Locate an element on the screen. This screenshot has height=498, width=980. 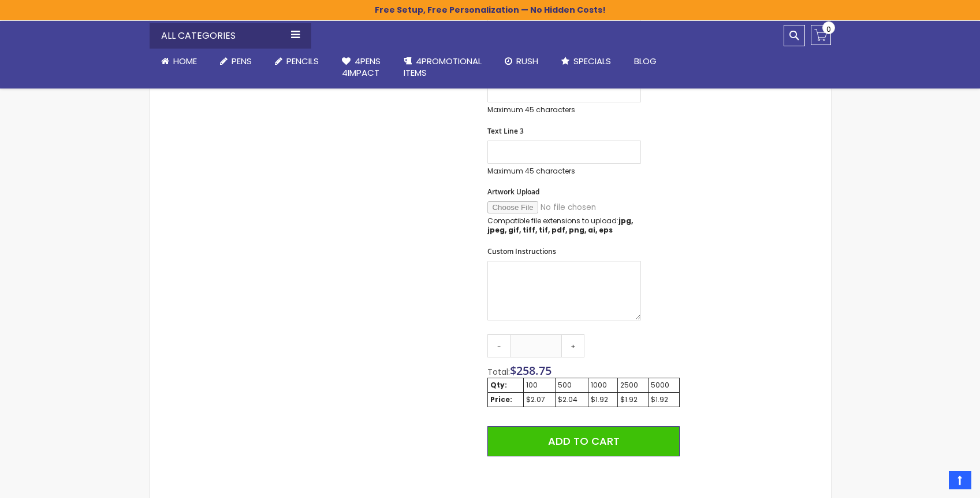
strong: jpg, jpeg, gif, tiff, tif, pdf, png, ai, eps is located at coordinates (560, 225).